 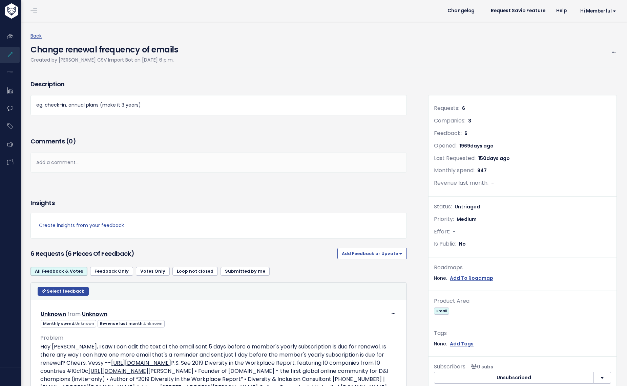 I want to click on span: Hi Memberful, so click(x=598, y=11).